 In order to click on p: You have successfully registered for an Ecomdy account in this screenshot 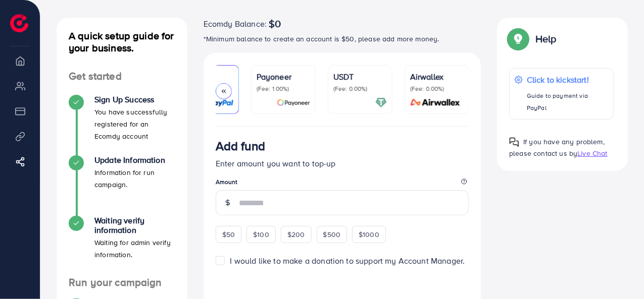, I will do `click(135, 124)`.